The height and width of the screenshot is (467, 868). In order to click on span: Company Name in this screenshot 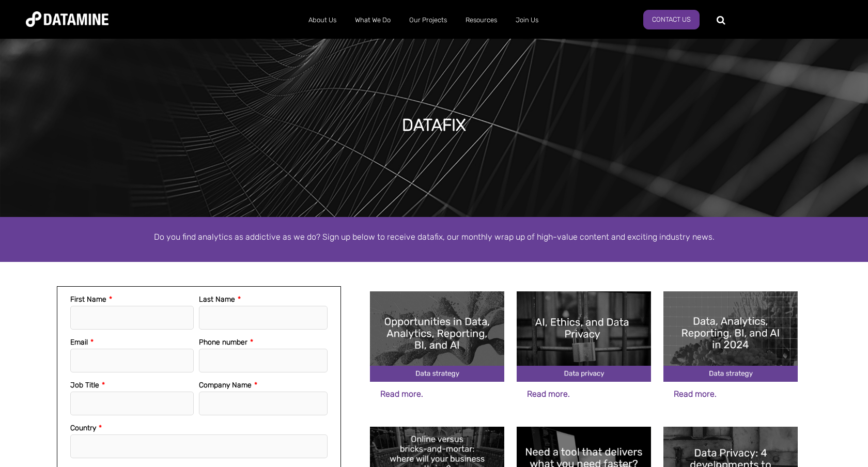, I will do `click(225, 385)`.